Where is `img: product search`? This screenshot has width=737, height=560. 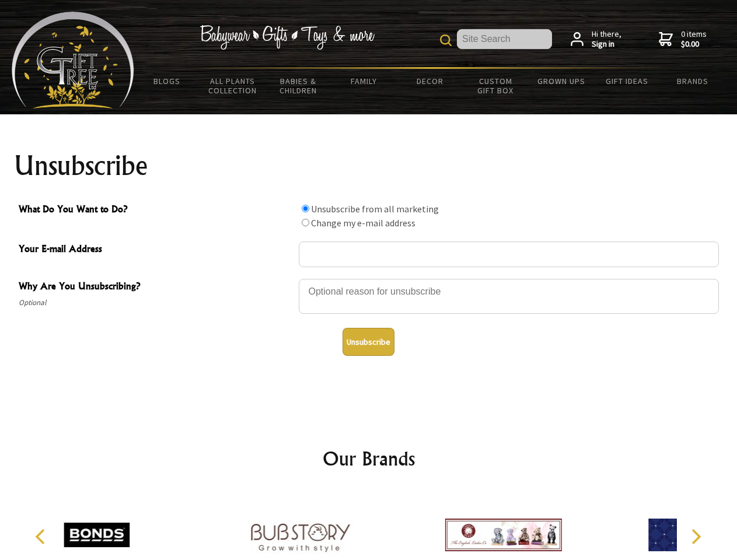
img: product search is located at coordinates (446, 41).